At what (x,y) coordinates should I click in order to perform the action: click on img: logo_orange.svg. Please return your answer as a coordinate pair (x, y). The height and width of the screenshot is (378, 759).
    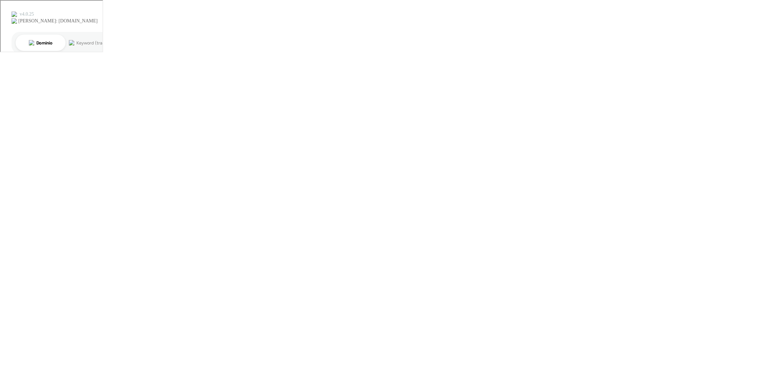
    Looking at the image, I should click on (14, 14).